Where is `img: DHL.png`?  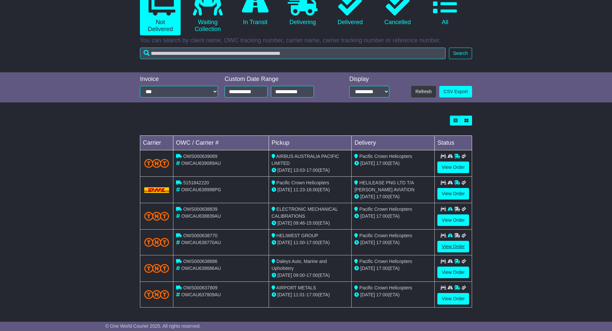
img: DHL.png is located at coordinates (156, 190).